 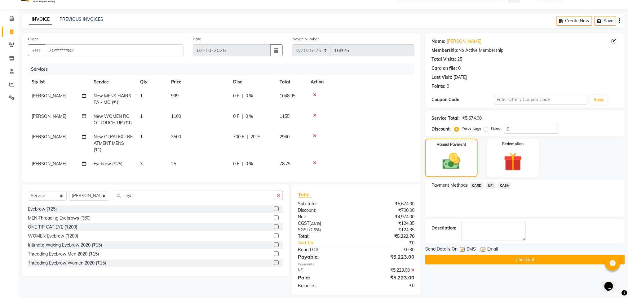 What do you see at coordinates (194, 195) in the screenshot?
I see `input: Search or Scan` at bounding box center [194, 195].